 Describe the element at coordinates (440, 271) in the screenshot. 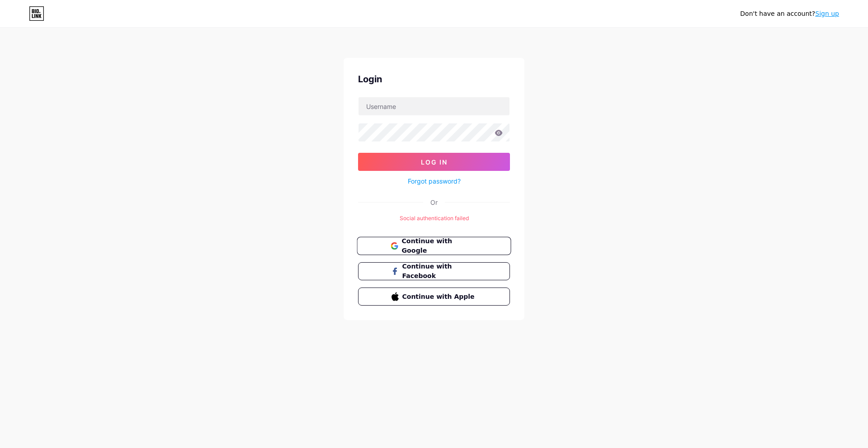

I see `span: Continue with Facebook` at that location.